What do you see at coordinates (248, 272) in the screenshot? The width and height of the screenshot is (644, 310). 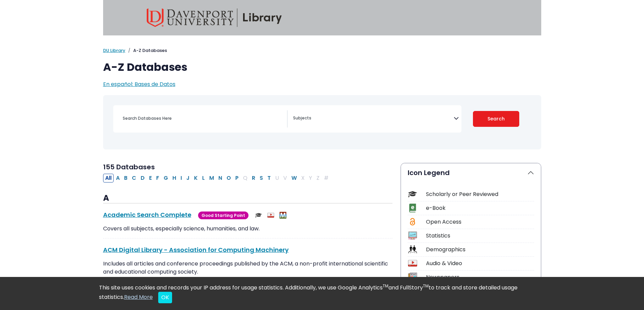 I see `p: Includes all articles and conference proceedings published by the ACM, a non-profit international...` at bounding box center [248, 272].